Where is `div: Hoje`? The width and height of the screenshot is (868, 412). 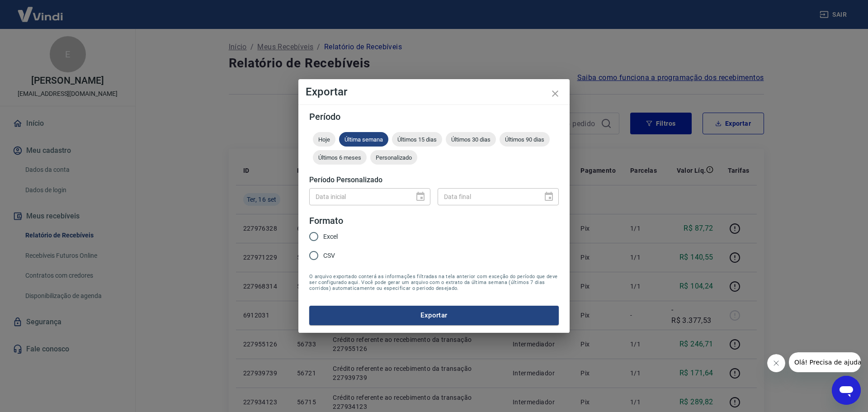 div: Hoje is located at coordinates (324, 139).